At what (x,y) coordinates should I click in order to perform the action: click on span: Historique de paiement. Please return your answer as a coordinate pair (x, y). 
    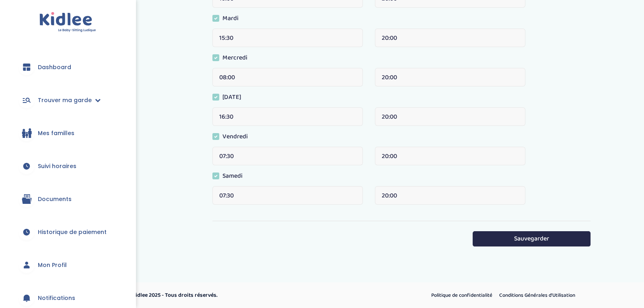
    Looking at the image, I should click on (72, 232).